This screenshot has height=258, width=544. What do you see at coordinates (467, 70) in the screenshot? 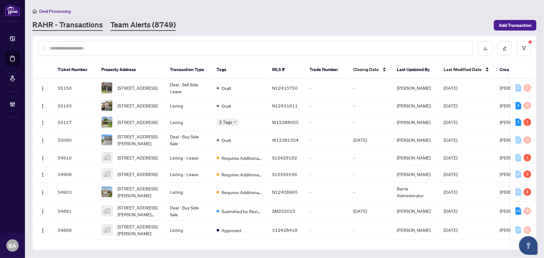
I see `th: Last Modified Date` at bounding box center [467, 70].